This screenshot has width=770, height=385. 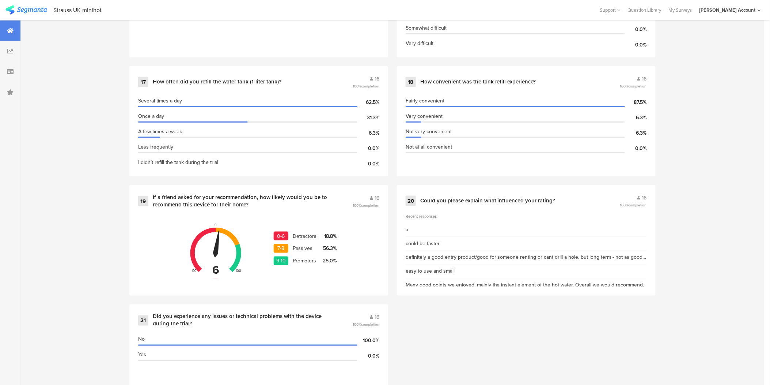 What do you see at coordinates (426, 28) in the screenshot?
I see `span: Somewhat difficult` at bounding box center [426, 28].